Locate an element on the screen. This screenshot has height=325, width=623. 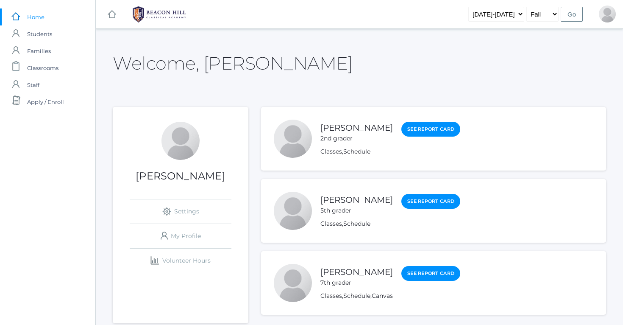
div: Eli Henry is located at coordinates (293, 211).